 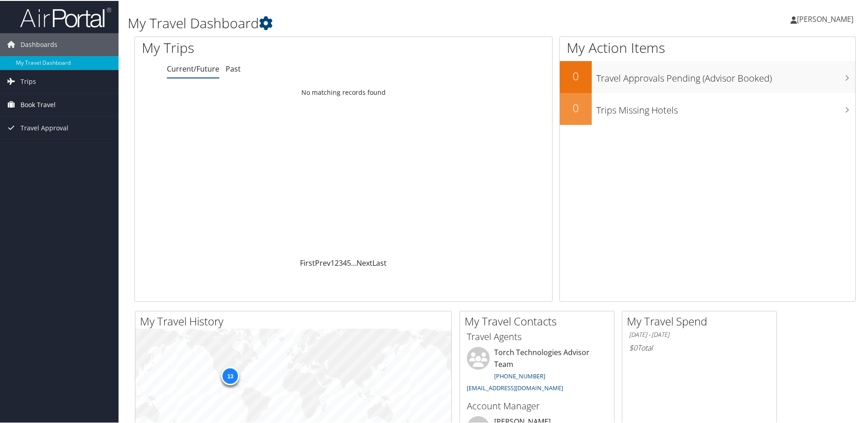 What do you see at coordinates (45, 127) in the screenshot?
I see `span: Travel Approval` at bounding box center [45, 127].